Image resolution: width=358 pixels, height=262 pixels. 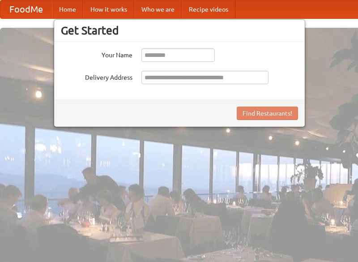 I want to click on label: Your Name, so click(x=97, y=54).